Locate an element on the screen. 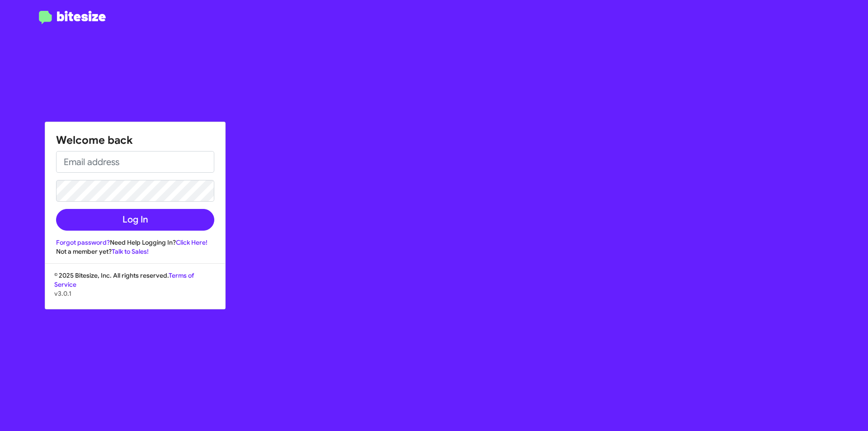 The image size is (868, 431). button: Log In is located at coordinates (135, 219).